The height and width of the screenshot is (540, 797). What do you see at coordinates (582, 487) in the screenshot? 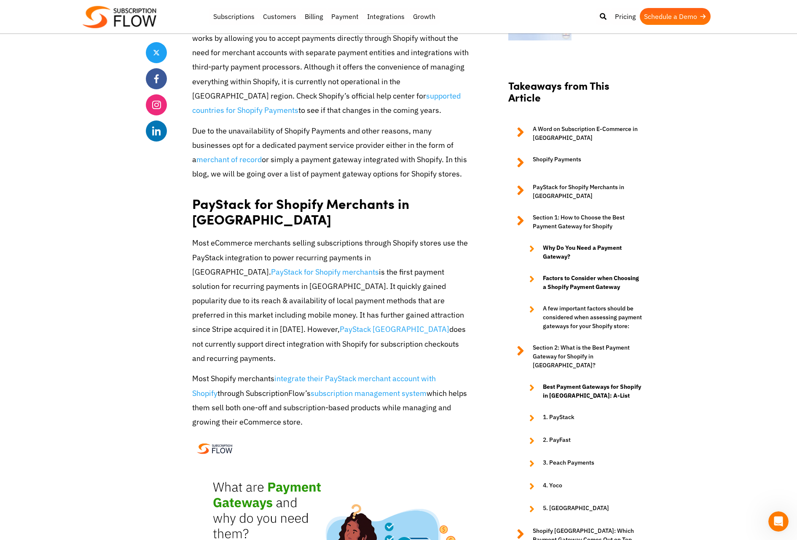
I see `a: 4. Yoco` at bounding box center [582, 487].